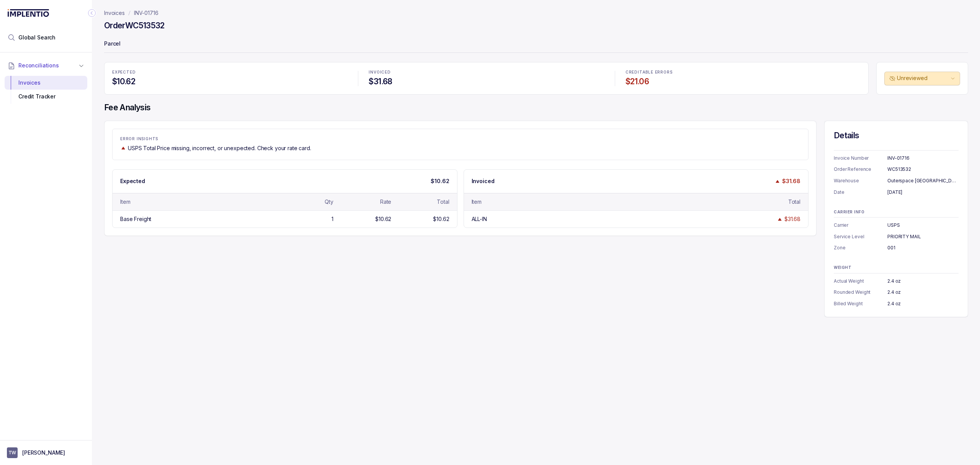  Describe the element at coordinates (46, 97) in the screenshot. I see `div: Credit Tracker` at that location.